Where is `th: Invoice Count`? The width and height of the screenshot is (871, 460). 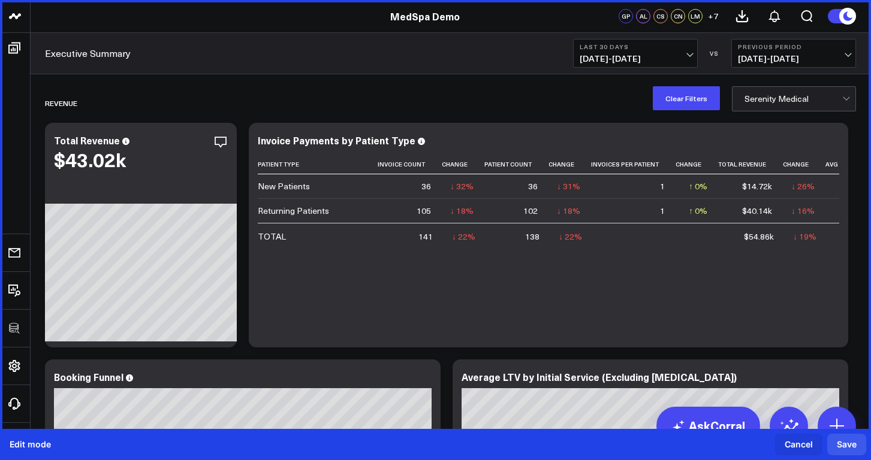
th: Invoice Count is located at coordinates (410, 164).